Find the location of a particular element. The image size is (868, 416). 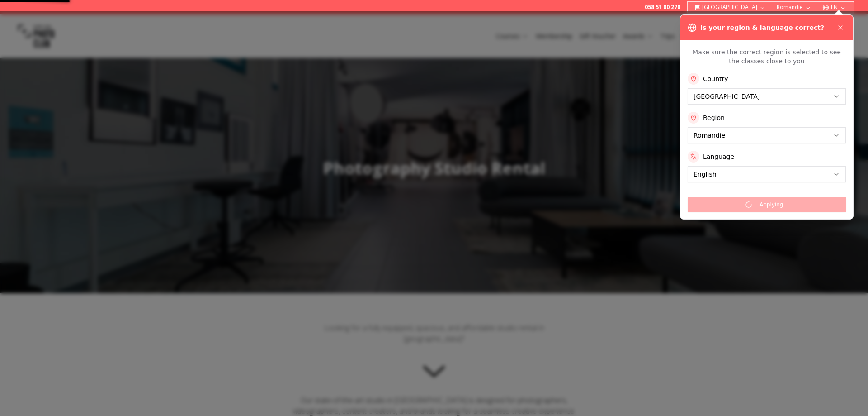

label: Region is located at coordinates (714, 118).